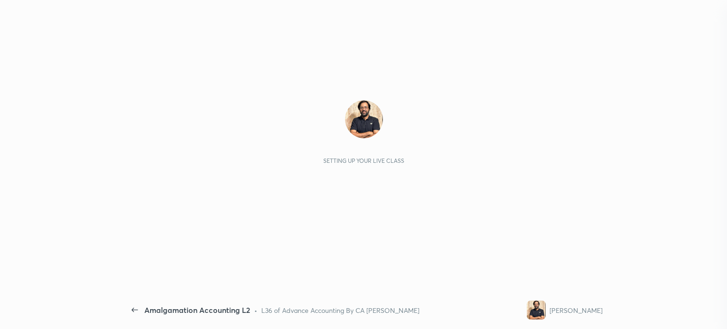  Describe the element at coordinates (197, 310) in the screenshot. I see `div: Amalgamation Accounting L2` at that location.